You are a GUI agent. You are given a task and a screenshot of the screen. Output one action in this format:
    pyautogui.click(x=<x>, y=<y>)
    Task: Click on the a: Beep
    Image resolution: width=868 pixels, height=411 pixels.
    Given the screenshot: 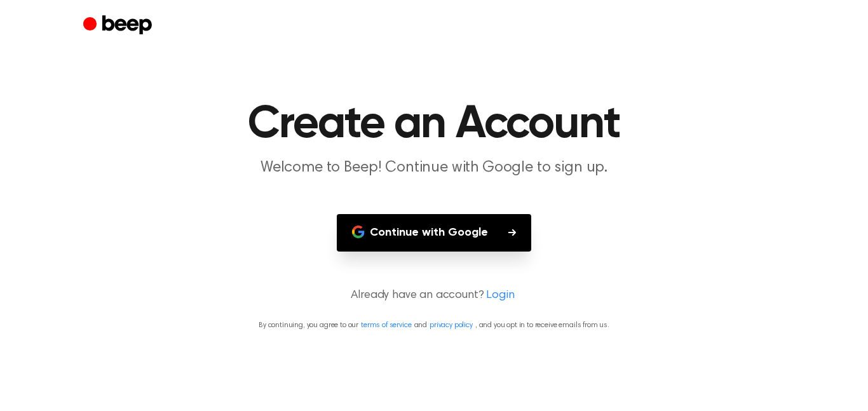 What is the action you would take?
    pyautogui.click(x=119, y=26)
    